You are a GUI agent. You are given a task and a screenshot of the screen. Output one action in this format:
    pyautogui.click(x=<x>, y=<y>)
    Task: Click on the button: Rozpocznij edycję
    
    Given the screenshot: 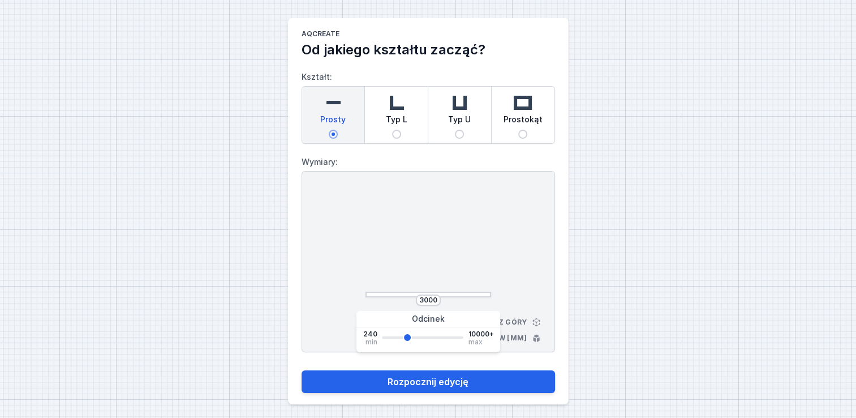 What is the action you would take?
    pyautogui.click(x=429, y=382)
    